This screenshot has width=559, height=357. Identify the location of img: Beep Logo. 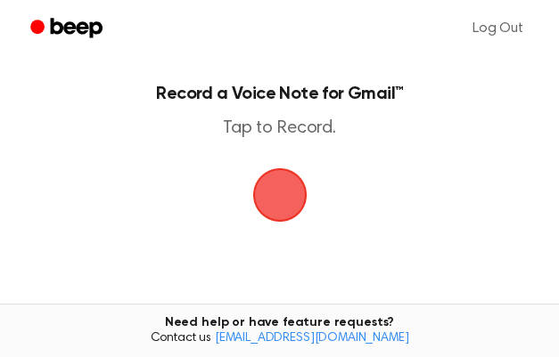
(280, 195).